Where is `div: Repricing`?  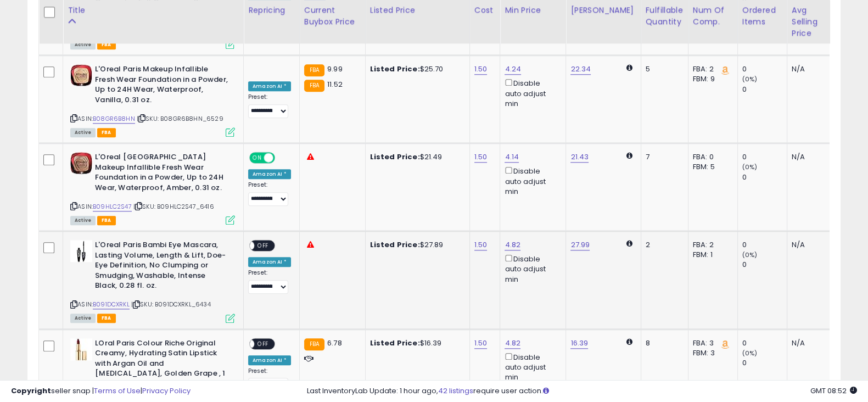 div: Repricing is located at coordinates (271, 10).